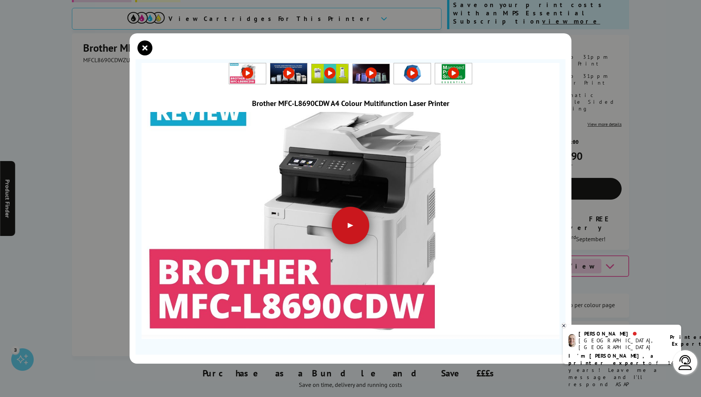 The image size is (701, 397). Describe the element at coordinates (351, 103) in the screenshot. I see `div: Brother MFC-L8690CDW A4 Colour Multifunction Laser Printer` at that location.